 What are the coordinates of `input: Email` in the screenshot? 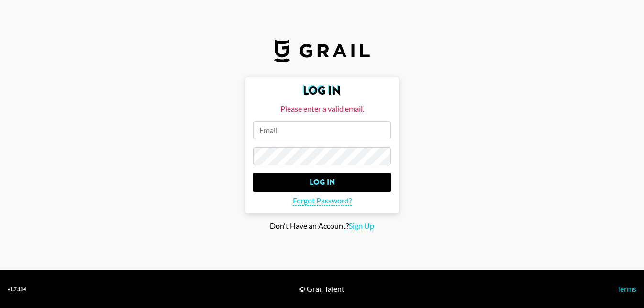 It's located at (322, 130).